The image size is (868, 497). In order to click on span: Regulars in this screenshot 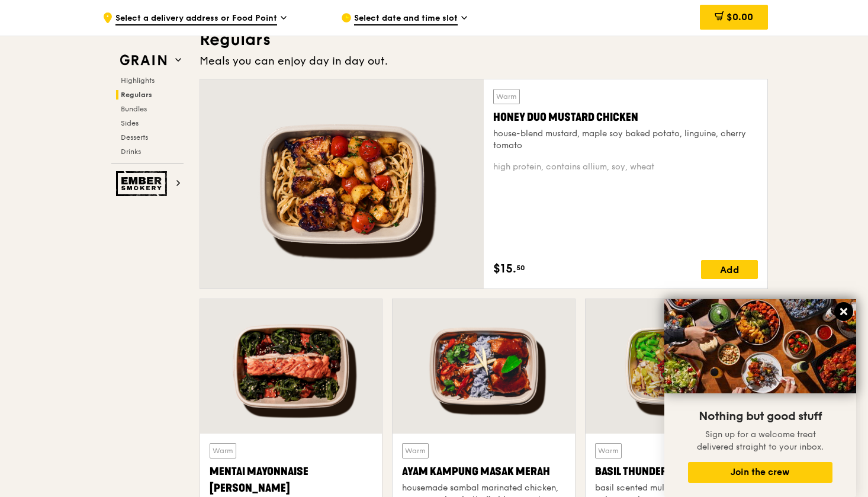, I will do `click(136, 95)`.